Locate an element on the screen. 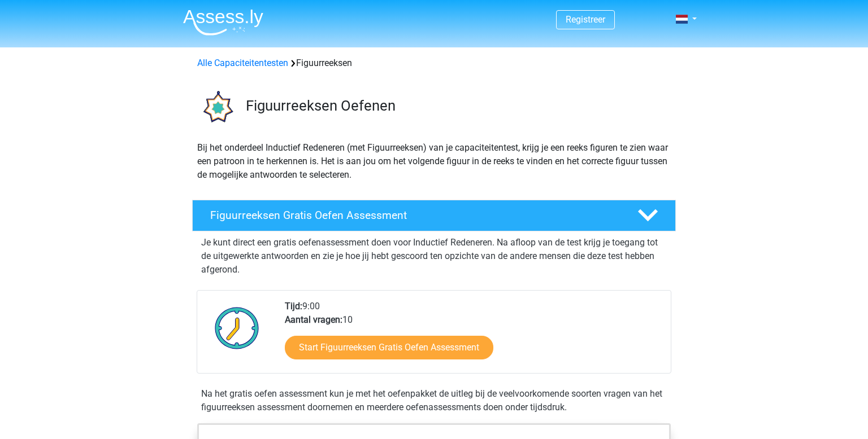 The image size is (868, 439). h3: Figuurreeksen Oefenen is located at coordinates (456, 106).